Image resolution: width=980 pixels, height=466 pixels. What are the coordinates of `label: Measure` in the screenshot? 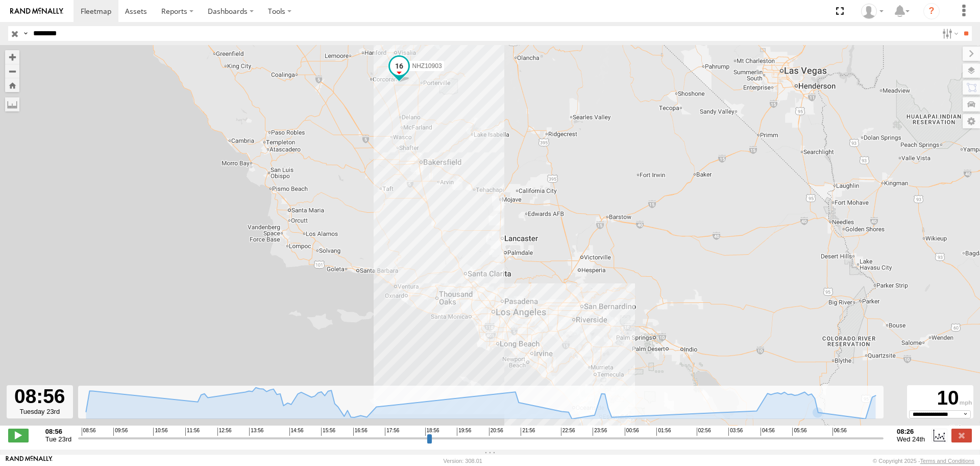 It's located at (13, 104).